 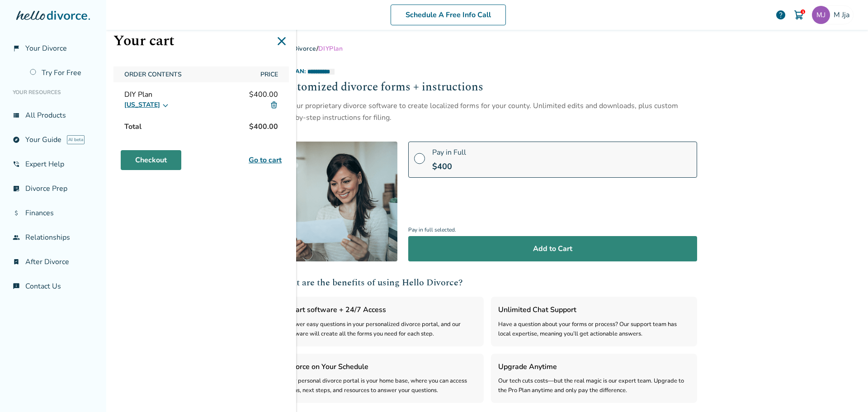 What do you see at coordinates (53, 237) in the screenshot?
I see `a: groupRelationships` at bounding box center [53, 237].